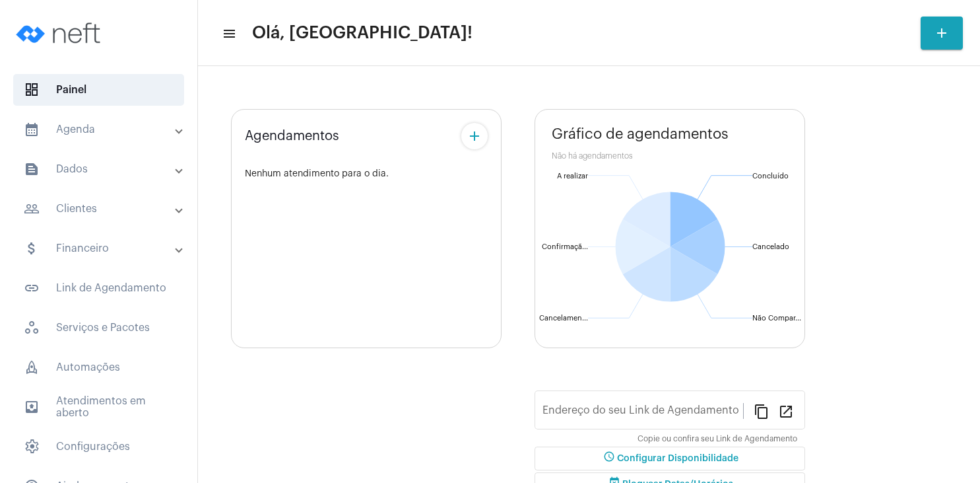  What do you see at coordinates (771, 175) in the screenshot?
I see `text: Concluído` at bounding box center [771, 175].